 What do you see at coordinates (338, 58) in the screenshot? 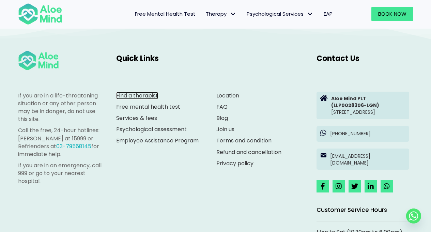
I see `span: Contact Us` at bounding box center [338, 58].